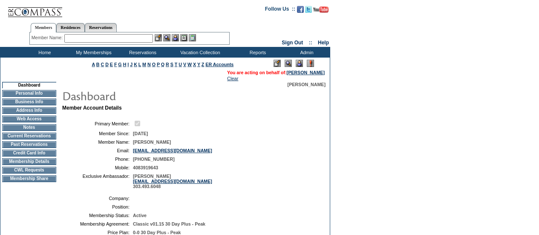 The width and height of the screenshot is (539, 235). I want to click on a: Reservations, so click(101, 27).